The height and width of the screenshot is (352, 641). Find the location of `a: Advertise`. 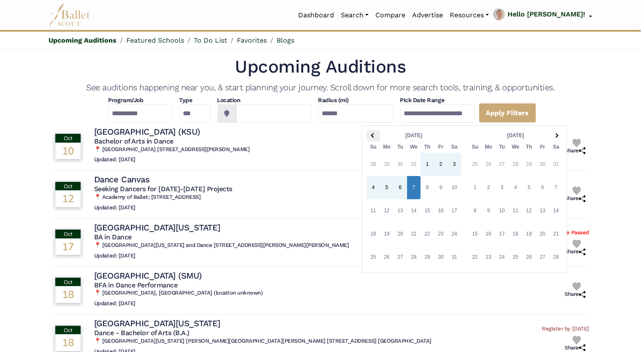

a: Advertise is located at coordinates (428, 15).